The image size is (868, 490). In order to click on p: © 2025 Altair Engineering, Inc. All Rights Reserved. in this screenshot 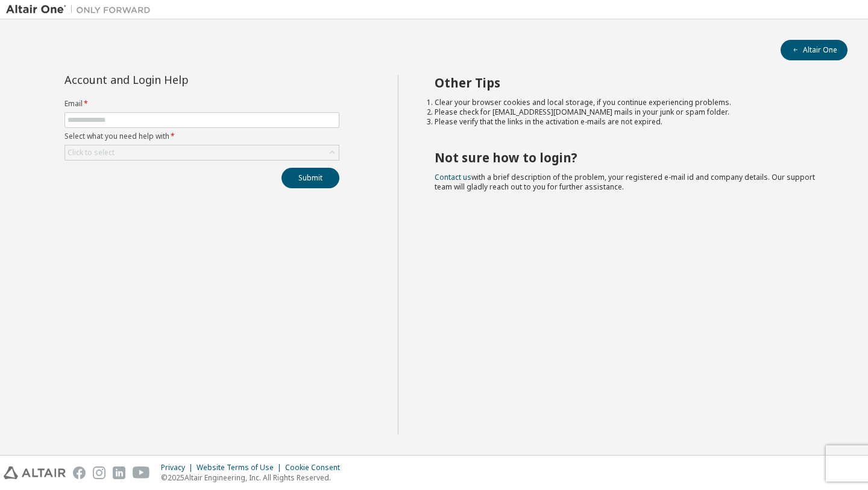, I will do `click(254, 477)`.